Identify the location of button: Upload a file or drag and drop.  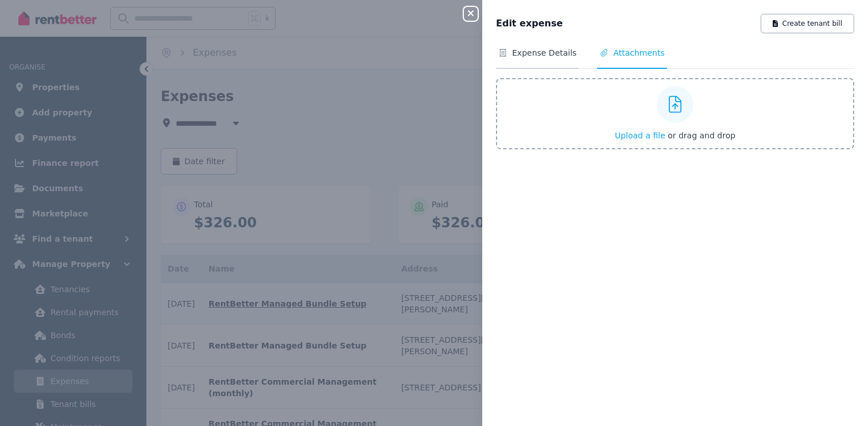
(675, 135).